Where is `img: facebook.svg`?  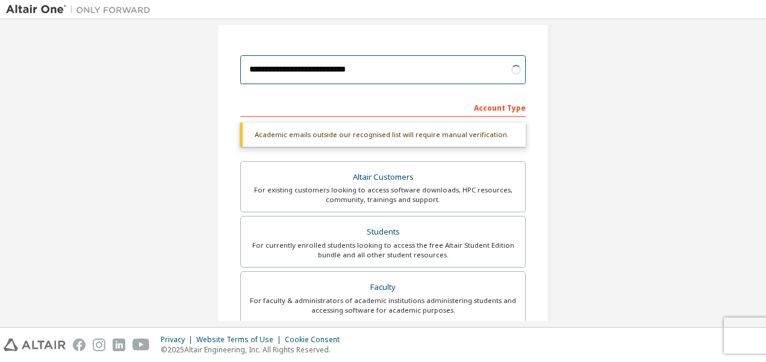 img: facebook.svg is located at coordinates (79, 345).